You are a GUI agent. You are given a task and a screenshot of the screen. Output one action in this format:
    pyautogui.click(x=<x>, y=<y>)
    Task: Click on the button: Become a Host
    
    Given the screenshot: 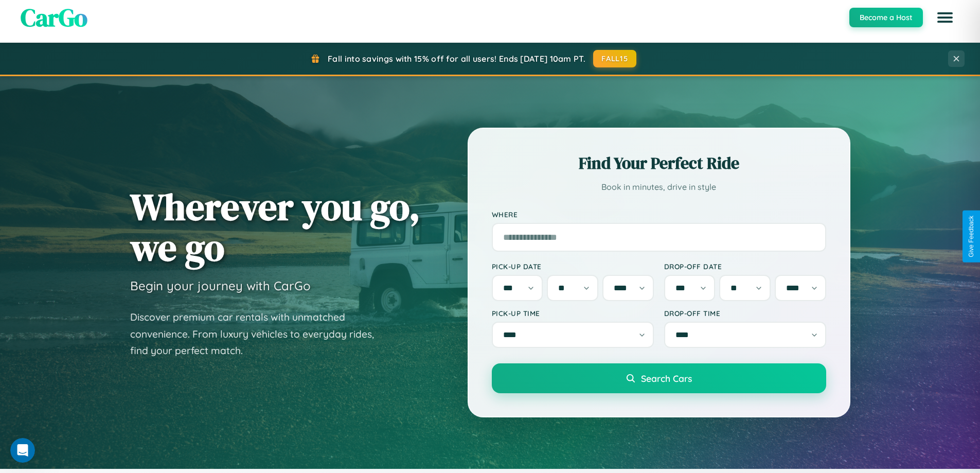 What is the action you would take?
    pyautogui.click(x=886, y=17)
    